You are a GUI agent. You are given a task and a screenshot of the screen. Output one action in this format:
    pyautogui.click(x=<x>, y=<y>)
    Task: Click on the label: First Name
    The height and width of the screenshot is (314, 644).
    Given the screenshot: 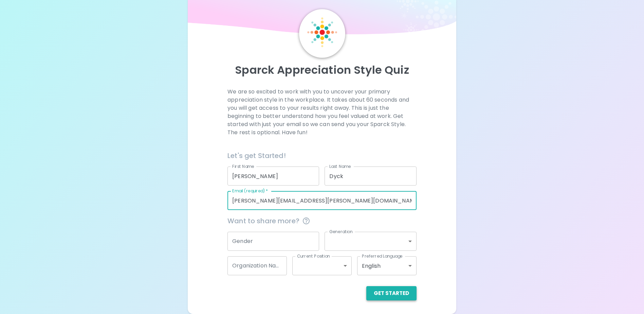 What is the action you would take?
    pyautogui.click(x=243, y=166)
    